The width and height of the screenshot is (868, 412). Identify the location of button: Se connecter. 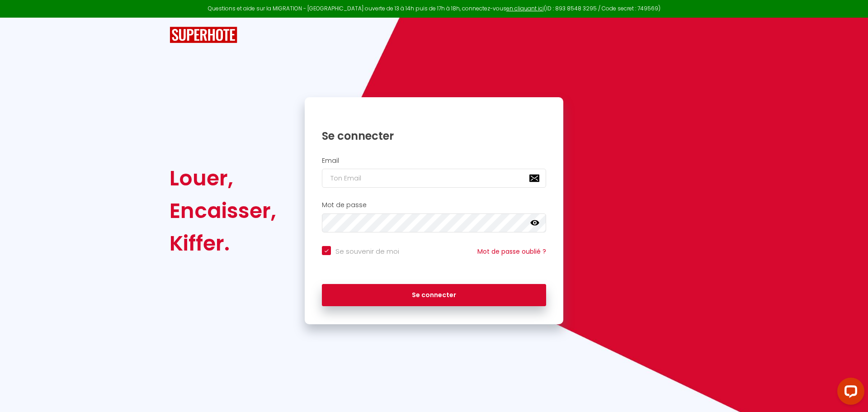
(434, 295).